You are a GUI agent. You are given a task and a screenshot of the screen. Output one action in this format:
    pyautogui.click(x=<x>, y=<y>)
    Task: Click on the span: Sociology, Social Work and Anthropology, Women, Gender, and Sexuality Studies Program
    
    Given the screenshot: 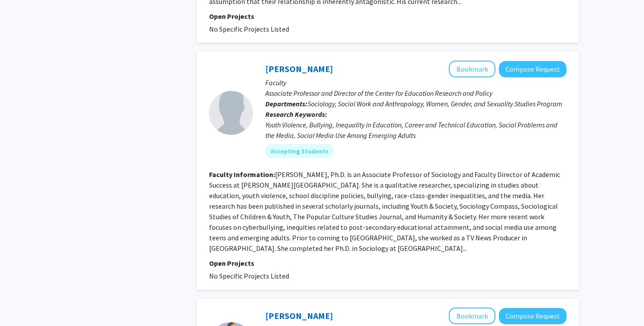 What is the action you would take?
    pyautogui.click(x=435, y=104)
    